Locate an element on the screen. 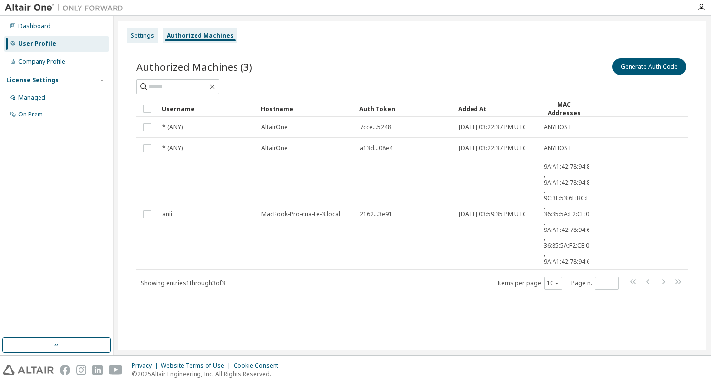  div: Cookie Consent is located at coordinates (259, 366).